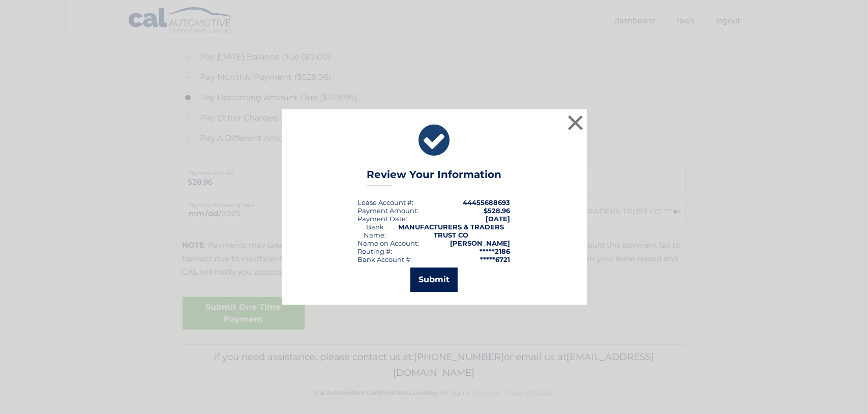 This screenshot has height=414, width=868. Describe the element at coordinates (375, 251) in the screenshot. I see `div: Routing #:` at that location.